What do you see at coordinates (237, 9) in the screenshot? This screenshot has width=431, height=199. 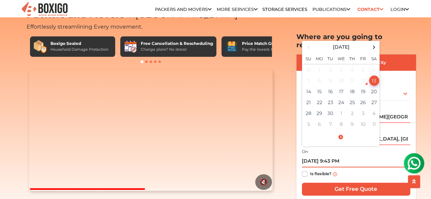 I see `a: More services` at bounding box center [237, 9].